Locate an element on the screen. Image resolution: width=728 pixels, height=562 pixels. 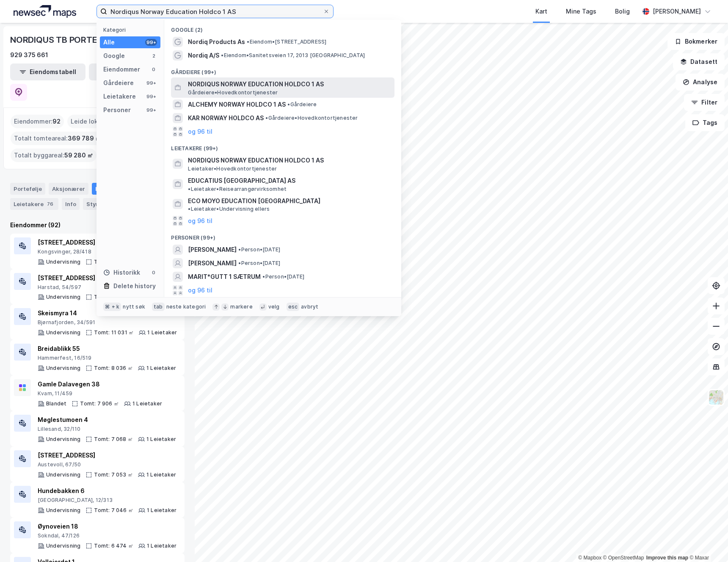
div: Delete history is located at coordinates (135, 286).